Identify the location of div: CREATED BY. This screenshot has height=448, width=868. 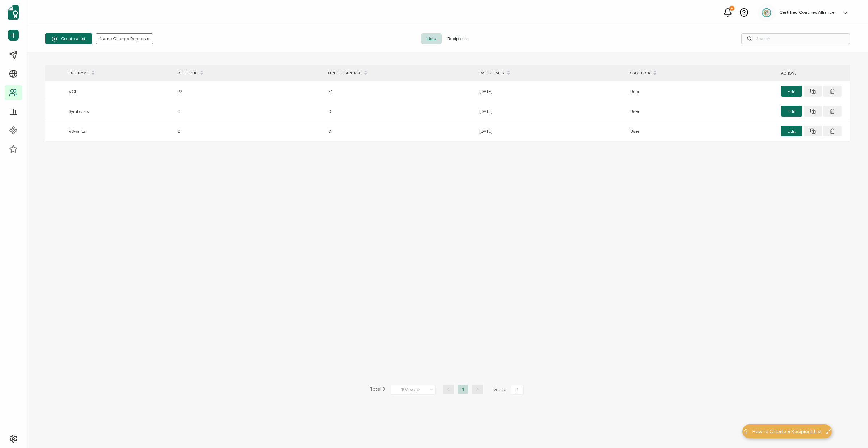
(701, 73).